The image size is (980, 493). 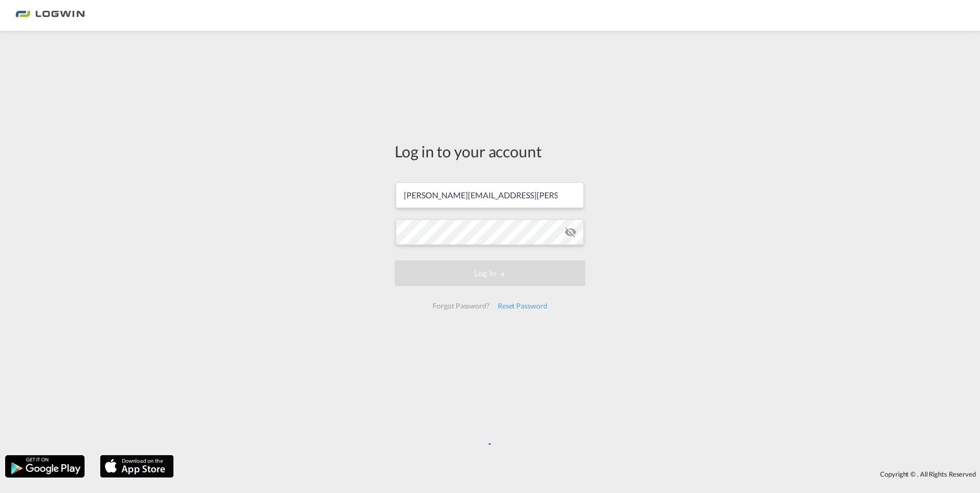 I want to click on button: LOGIN, so click(x=490, y=273).